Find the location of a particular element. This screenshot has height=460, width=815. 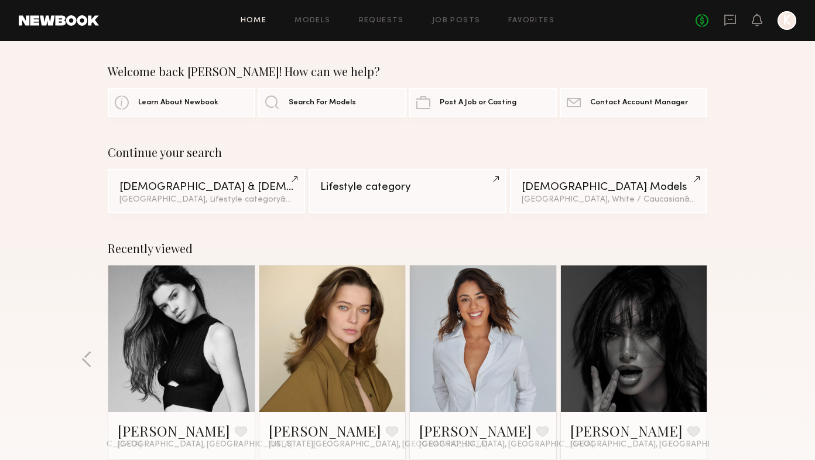

span: Search For Models is located at coordinates (322, 102).